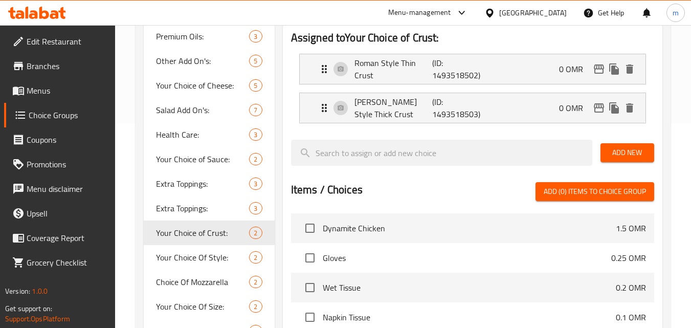 The image size is (691, 328). Describe the element at coordinates (458, 108) in the screenshot. I see `p: (ID: 1493518503)` at that location.